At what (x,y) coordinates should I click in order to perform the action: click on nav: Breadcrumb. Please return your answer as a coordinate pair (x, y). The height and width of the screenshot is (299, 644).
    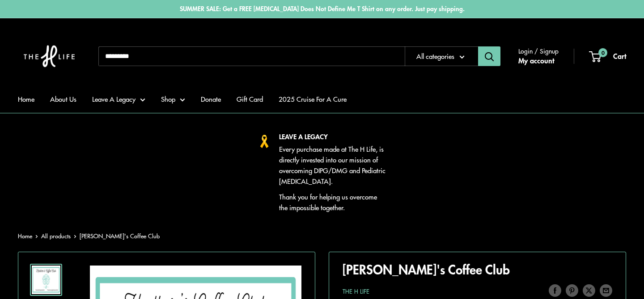
    Looking at the image, I should click on (88, 236).